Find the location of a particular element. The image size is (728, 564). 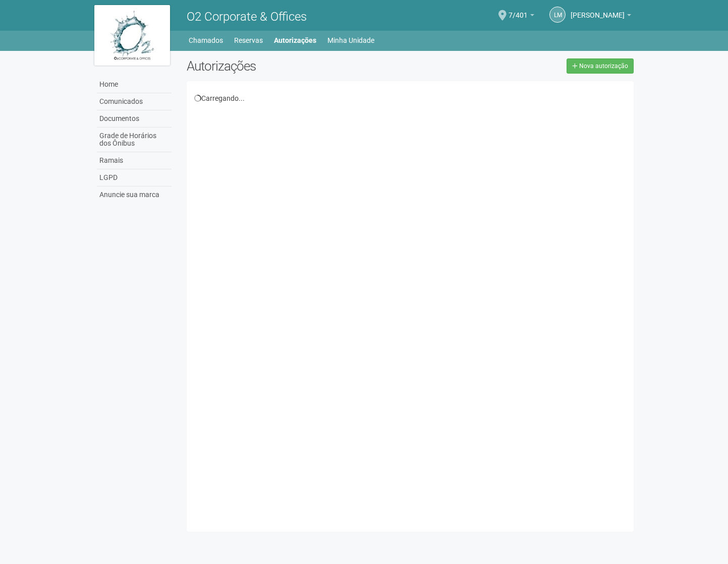

img: logo.jpg is located at coordinates (132, 35).